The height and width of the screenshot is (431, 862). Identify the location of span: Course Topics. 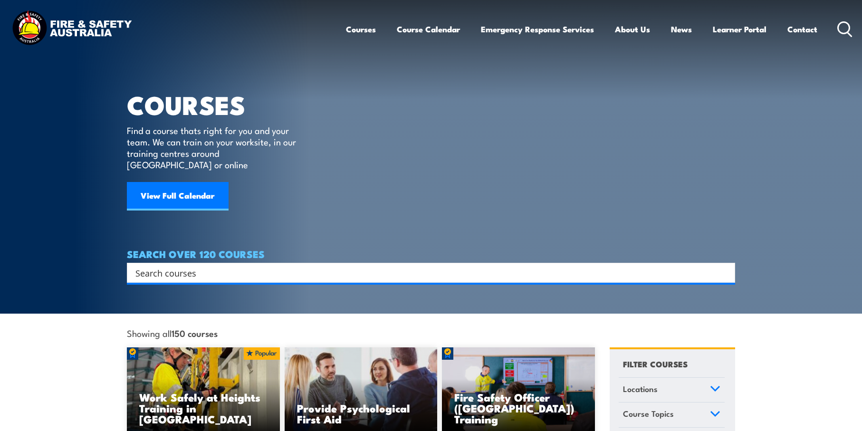
(648, 414).